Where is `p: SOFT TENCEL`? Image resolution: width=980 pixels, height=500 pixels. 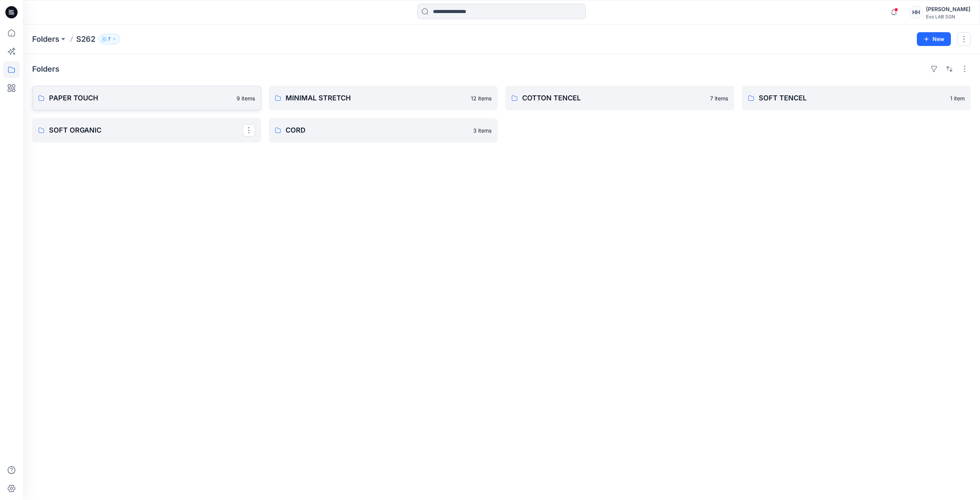 p: SOFT TENCEL is located at coordinates (853, 98).